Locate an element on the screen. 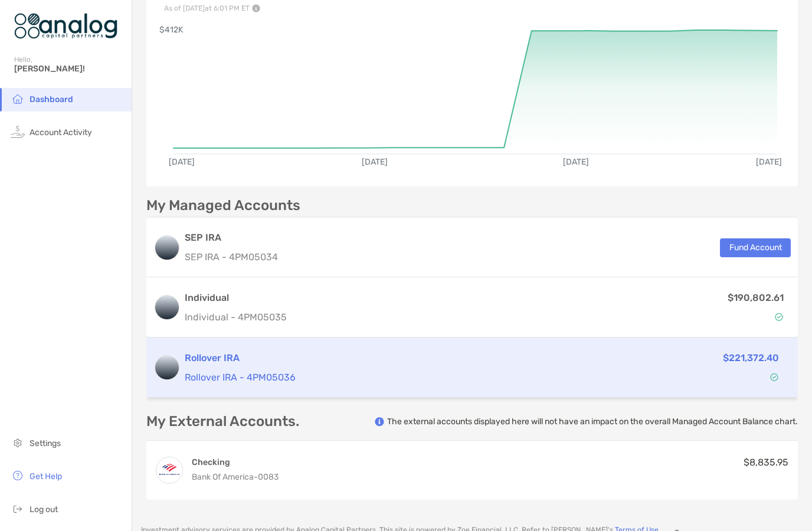  p: $190,802.61 is located at coordinates (755, 298).